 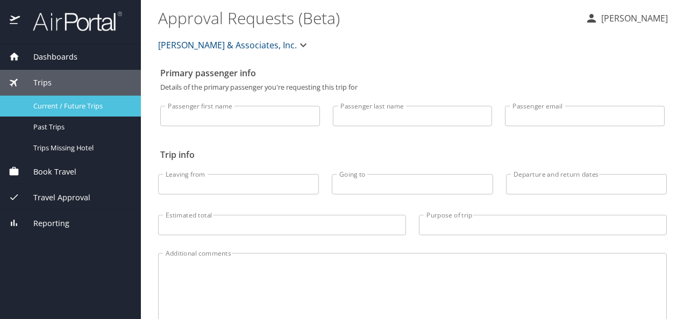 I want to click on h1: Approval Requests (Beta), so click(x=367, y=18).